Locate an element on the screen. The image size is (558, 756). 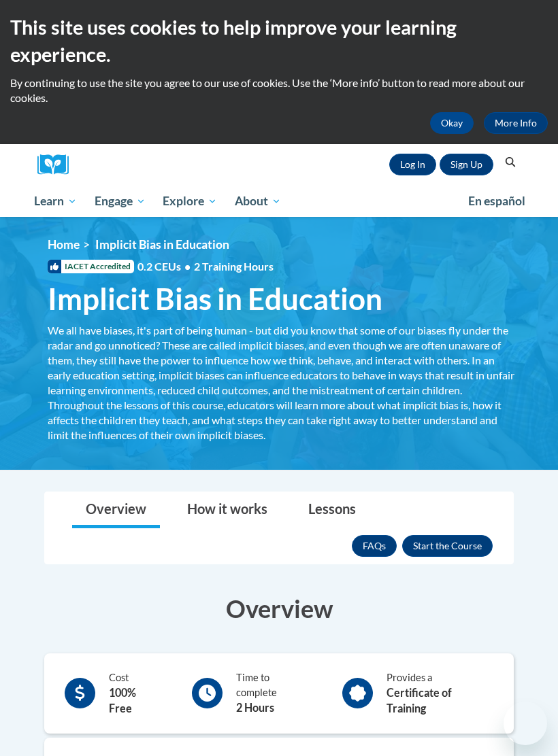
a: More Info is located at coordinates (515, 123).